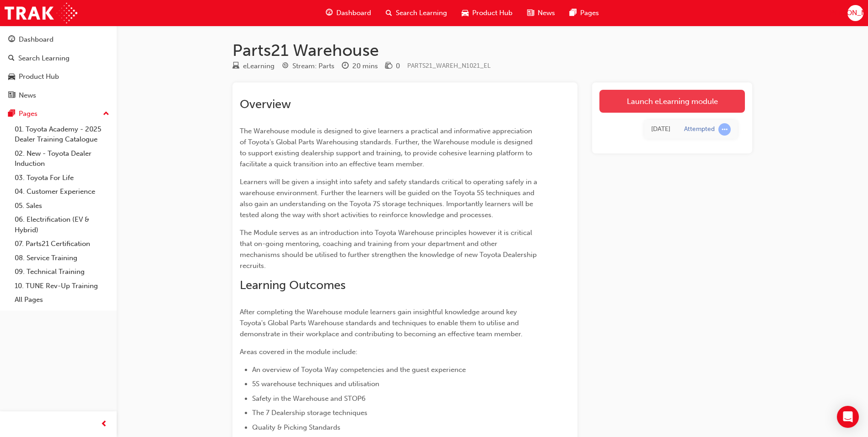 The height and width of the screenshot is (437, 868). Describe the element at coordinates (285, 67) in the screenshot. I see `span: target-icon` at that location.